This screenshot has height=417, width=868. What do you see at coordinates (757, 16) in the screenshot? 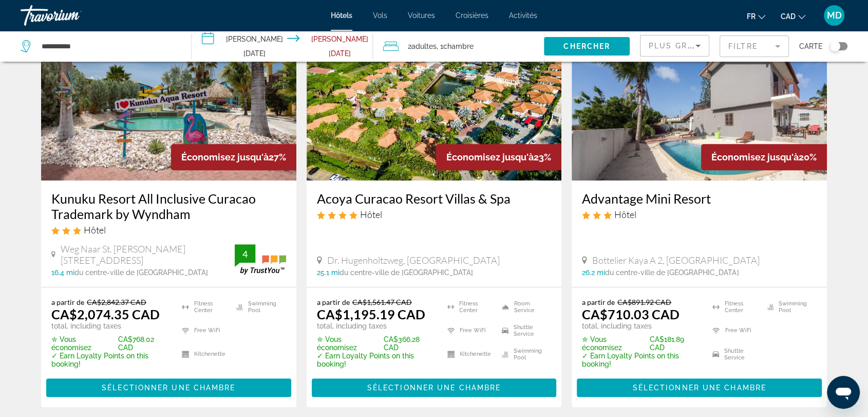
I see `button: Change language` at bounding box center [757, 16].